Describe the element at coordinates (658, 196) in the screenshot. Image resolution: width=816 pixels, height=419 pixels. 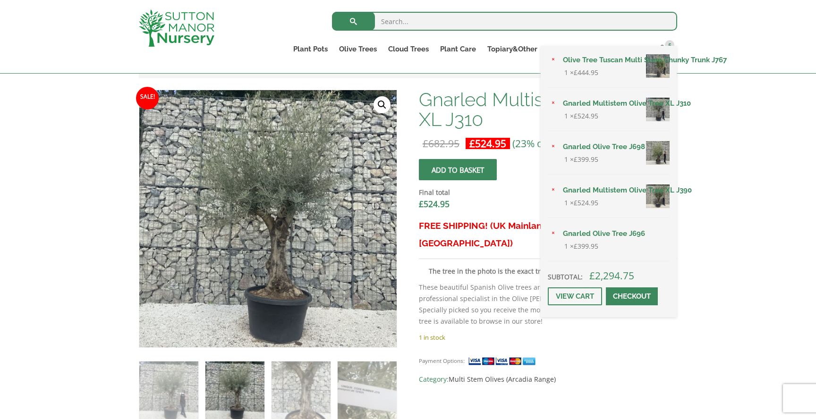
I see `img: Gnarled Multistem Olive Tree XL J390` at that location.